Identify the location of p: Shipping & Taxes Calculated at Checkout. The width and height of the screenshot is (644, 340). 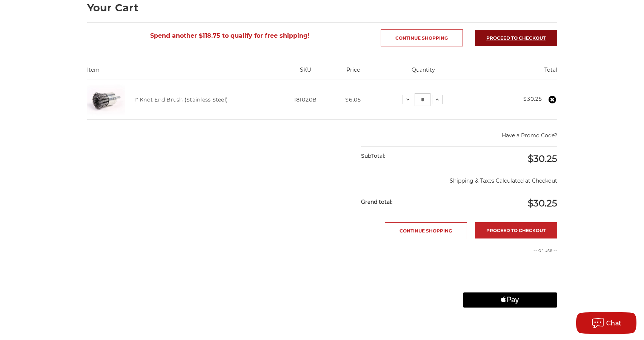
(459, 177).